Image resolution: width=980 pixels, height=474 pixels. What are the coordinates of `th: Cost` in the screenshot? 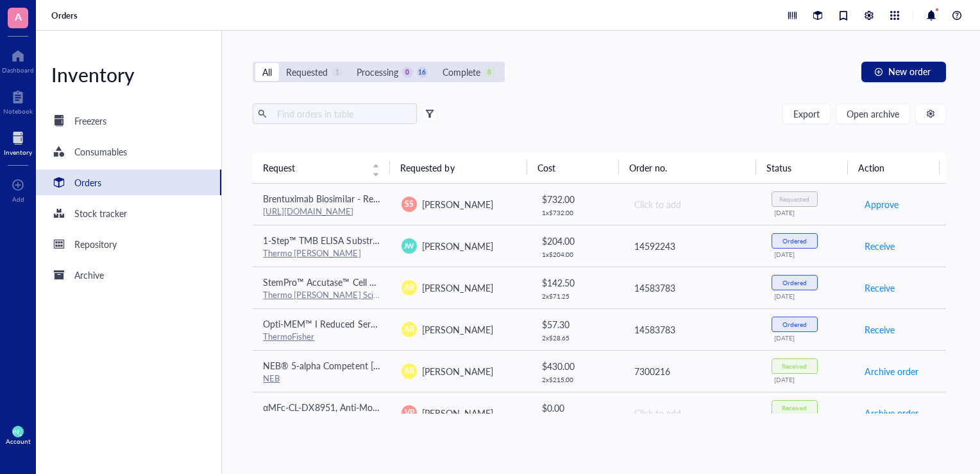 It's located at (573, 168).